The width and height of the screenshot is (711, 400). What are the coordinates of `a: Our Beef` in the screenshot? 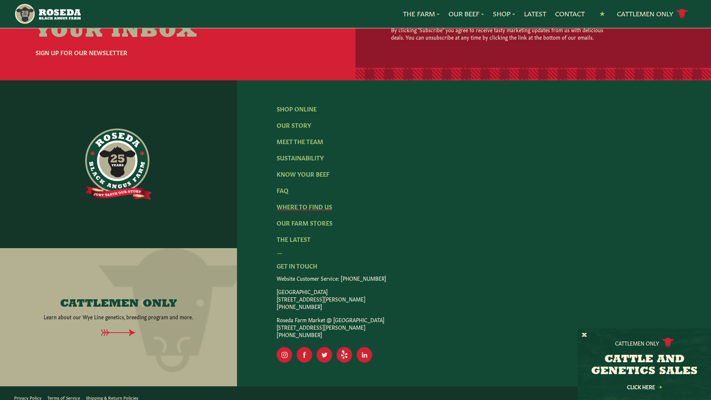 It's located at (466, 14).